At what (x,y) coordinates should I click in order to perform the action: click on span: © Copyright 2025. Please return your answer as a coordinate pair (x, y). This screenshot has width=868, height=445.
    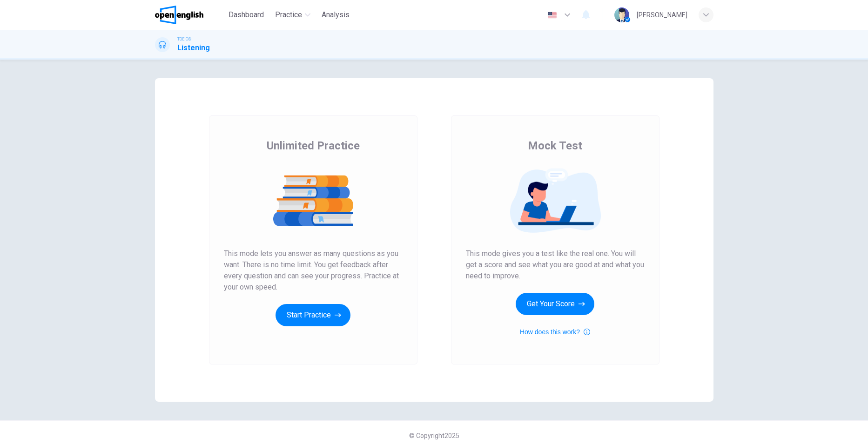
    Looking at the image, I should click on (434, 436).